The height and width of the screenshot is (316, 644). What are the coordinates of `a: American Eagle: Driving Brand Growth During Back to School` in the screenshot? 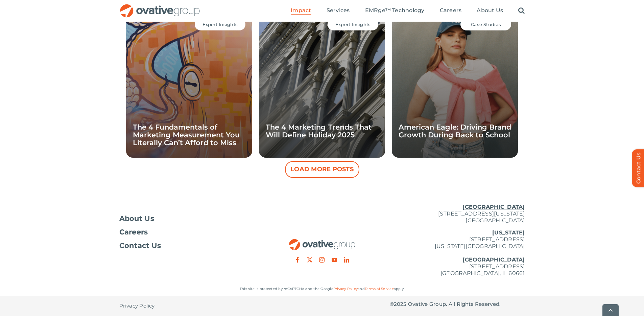 It's located at (455, 131).